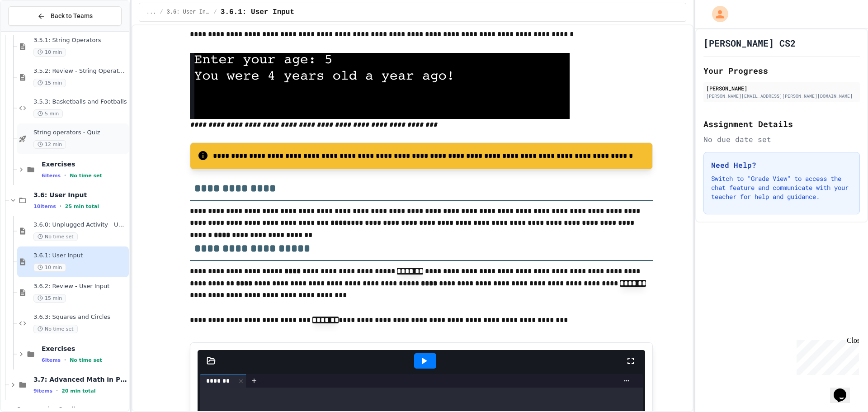  What do you see at coordinates (50, 144) in the screenshot?
I see `span: 12 min` at bounding box center [50, 144].